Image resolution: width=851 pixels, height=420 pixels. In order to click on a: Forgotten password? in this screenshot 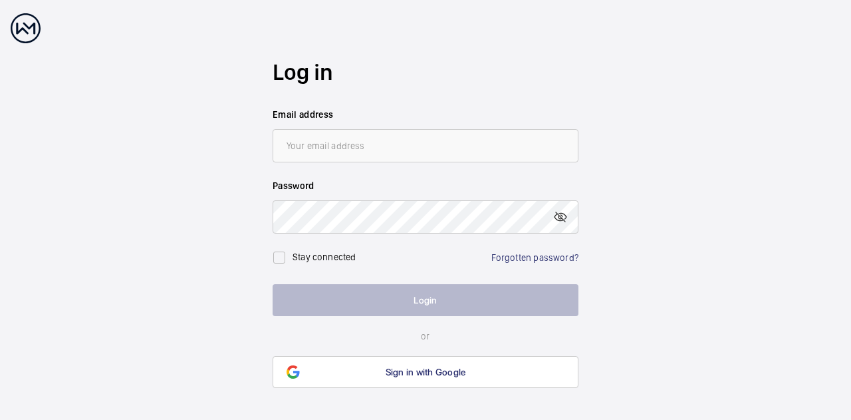, I will do `click(535, 257)`.